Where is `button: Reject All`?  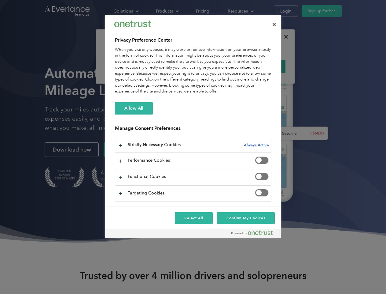
button: Reject All is located at coordinates (194, 218).